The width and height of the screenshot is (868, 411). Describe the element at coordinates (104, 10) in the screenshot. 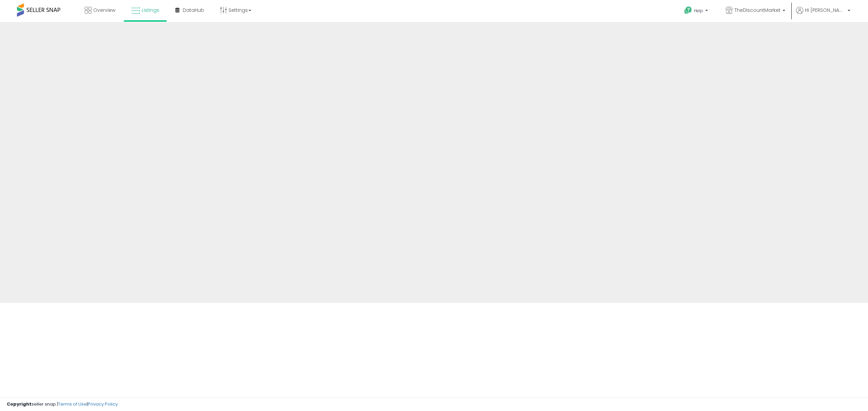

I see `span: Overview` at that location.